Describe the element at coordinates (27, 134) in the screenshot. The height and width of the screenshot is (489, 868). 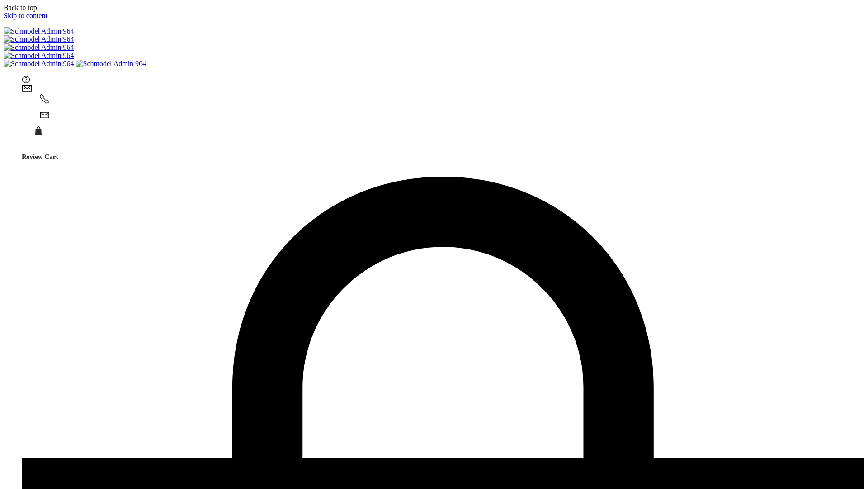
I see `a: £0.00` at that location.